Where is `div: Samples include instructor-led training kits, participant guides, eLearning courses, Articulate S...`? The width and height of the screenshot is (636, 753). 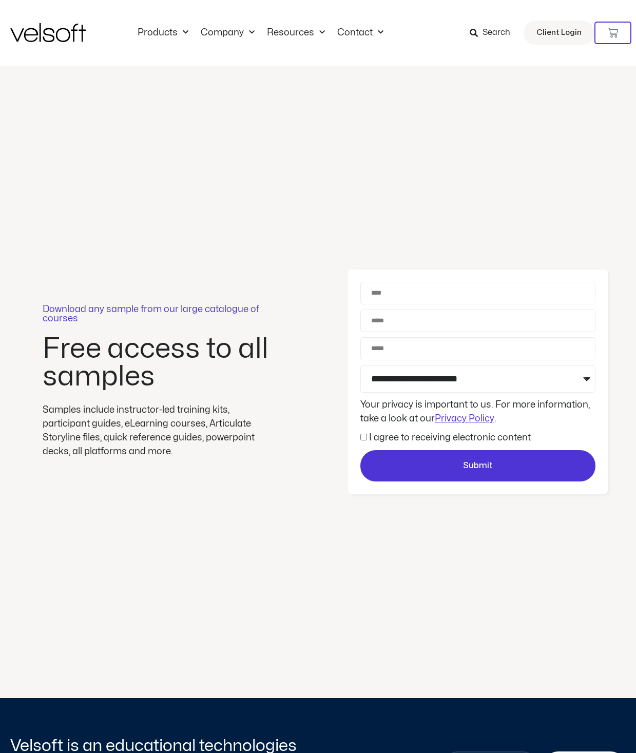
div: Samples include instructor-led training kits, participant guides, eLearning courses, Articulate S... is located at coordinates (158, 431).